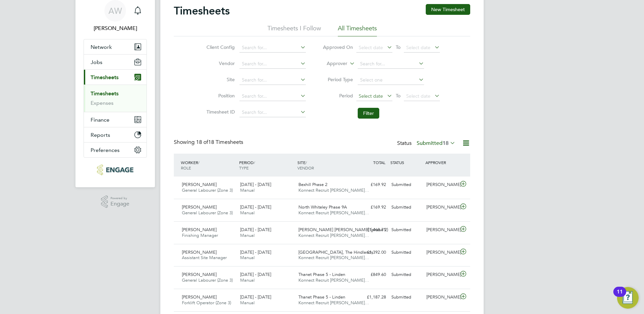 The image size is (644, 314). Describe the element at coordinates (115, 170) in the screenshot. I see `a: Go to home page` at that location.